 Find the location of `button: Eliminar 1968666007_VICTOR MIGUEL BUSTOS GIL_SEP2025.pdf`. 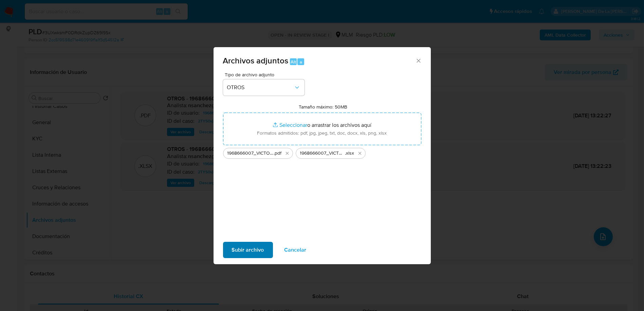

button: Eliminar 1968666007_VICTOR MIGUEL BUSTOS GIL_SEP2025.pdf is located at coordinates (287, 153).